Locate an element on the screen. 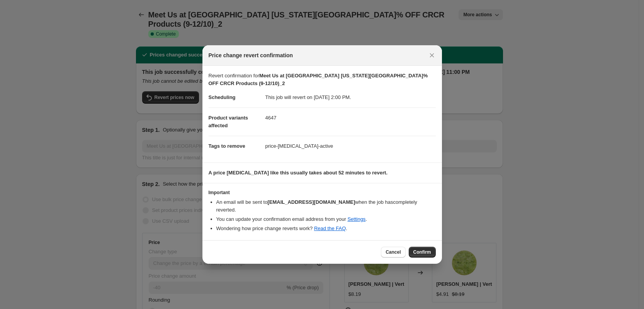 The image size is (644, 309). button: Confirm is located at coordinates (422, 252).